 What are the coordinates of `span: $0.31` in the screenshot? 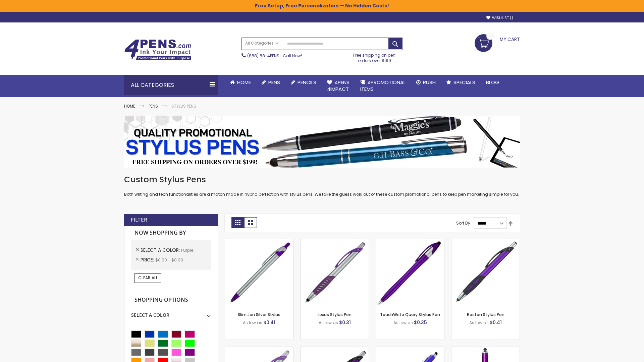 It's located at (345, 323).